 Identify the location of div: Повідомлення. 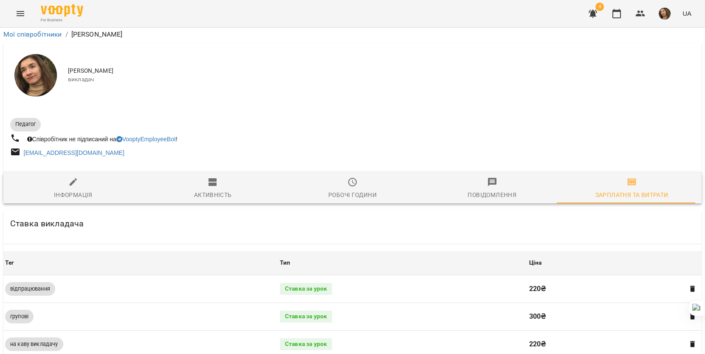
(492, 195).